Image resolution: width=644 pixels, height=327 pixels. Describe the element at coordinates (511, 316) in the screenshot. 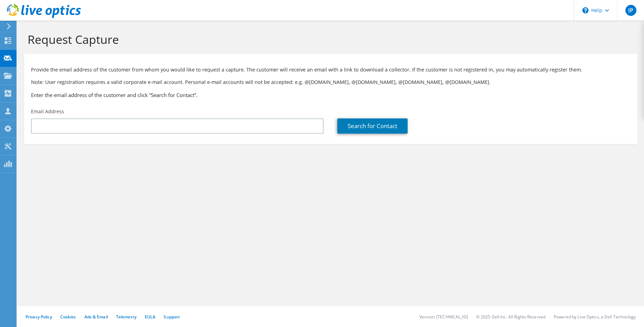

I see `li: © 2025 Dell Inc. All Rights Reserved` at that location.